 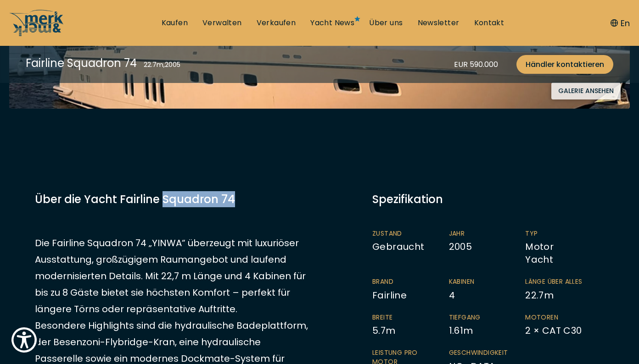 What do you see at coordinates (478, 353) in the screenshot?
I see `span: Geschwindigkeit` at bounding box center [478, 353].